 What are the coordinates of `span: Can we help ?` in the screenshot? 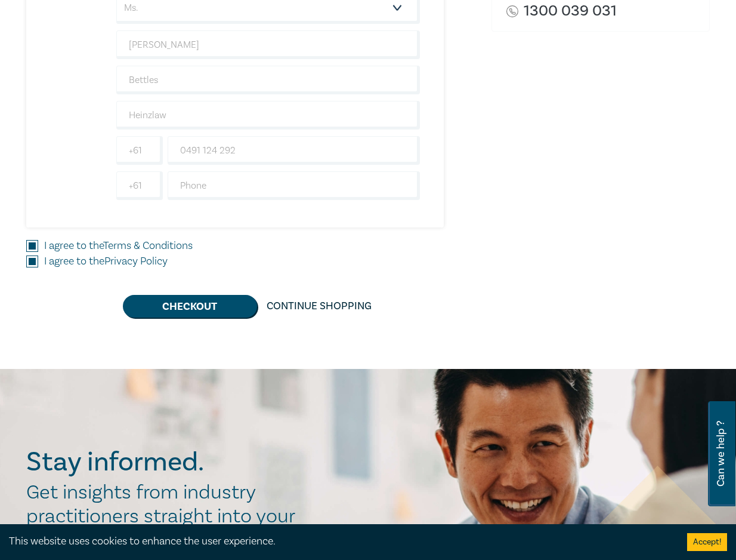 It's located at (721, 453).